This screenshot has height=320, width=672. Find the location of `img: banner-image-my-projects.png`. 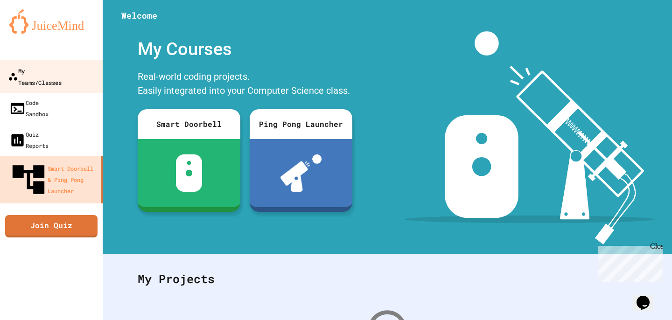

img: banner-image-my-projects.png is located at coordinates (530, 138).